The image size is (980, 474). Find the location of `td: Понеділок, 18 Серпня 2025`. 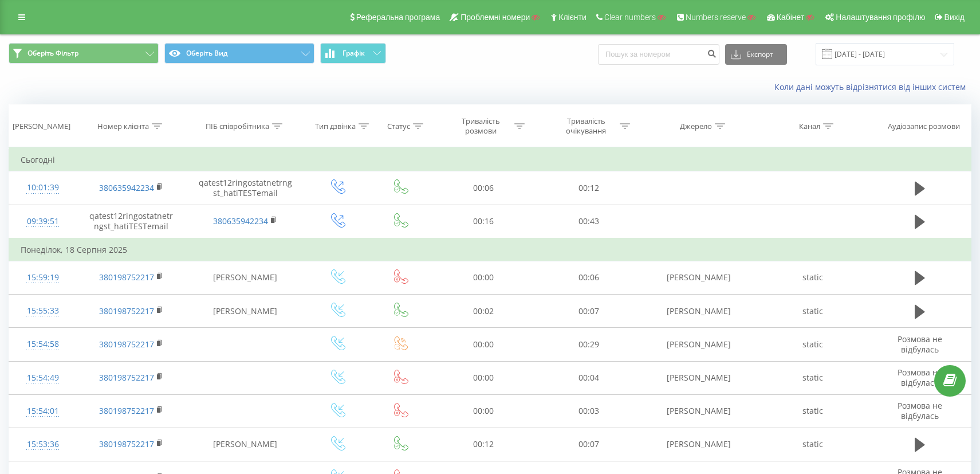

td: Понеділок, 18 Серпня 2025 is located at coordinates (490, 250).